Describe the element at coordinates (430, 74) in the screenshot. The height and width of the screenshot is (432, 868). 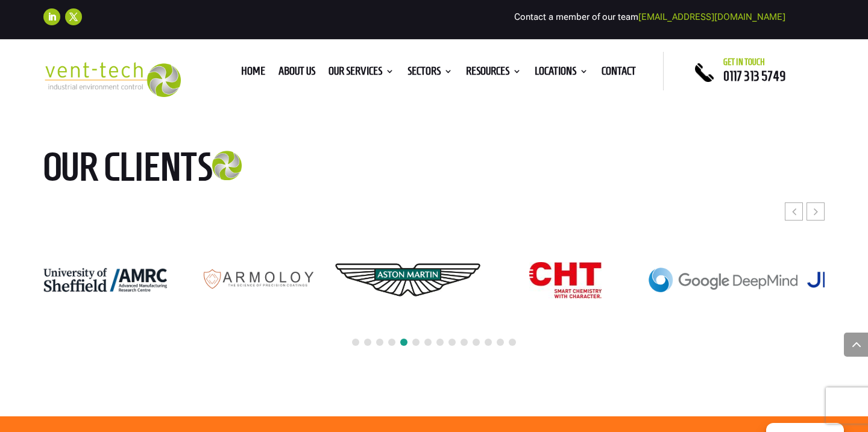
I see `a: Sectors` at that location.